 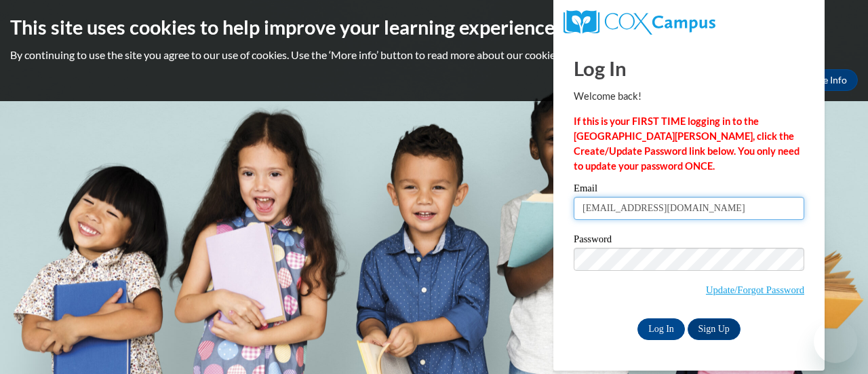 What do you see at coordinates (689, 68) in the screenshot?
I see `h1: Log In` at bounding box center [689, 68].